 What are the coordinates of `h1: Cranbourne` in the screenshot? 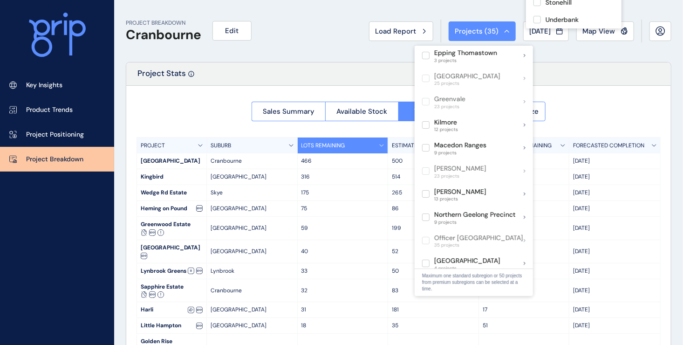 It's located at (164, 35).